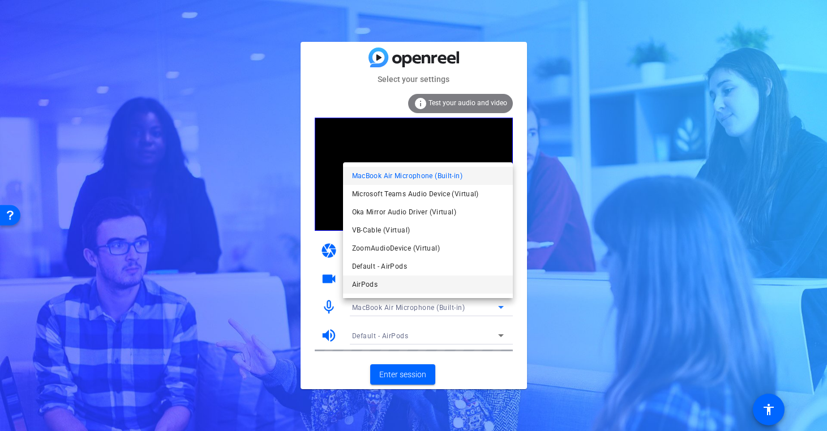  Describe the element at coordinates (407, 176) in the screenshot. I see `span: MacBook Air Microphone (Built-in)` at that location.